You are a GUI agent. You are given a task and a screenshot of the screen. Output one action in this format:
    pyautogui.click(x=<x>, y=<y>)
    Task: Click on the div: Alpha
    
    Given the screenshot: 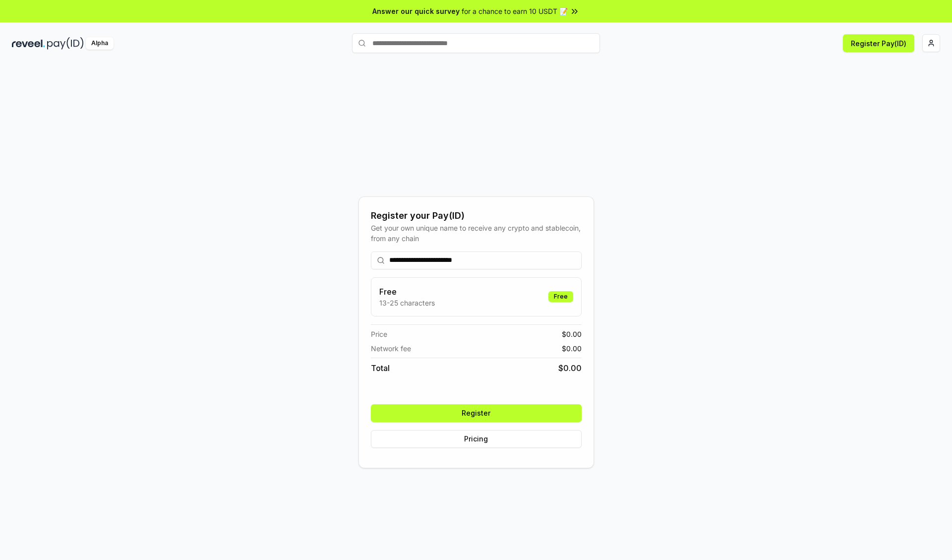 What is the action you would take?
    pyautogui.click(x=99, y=43)
    